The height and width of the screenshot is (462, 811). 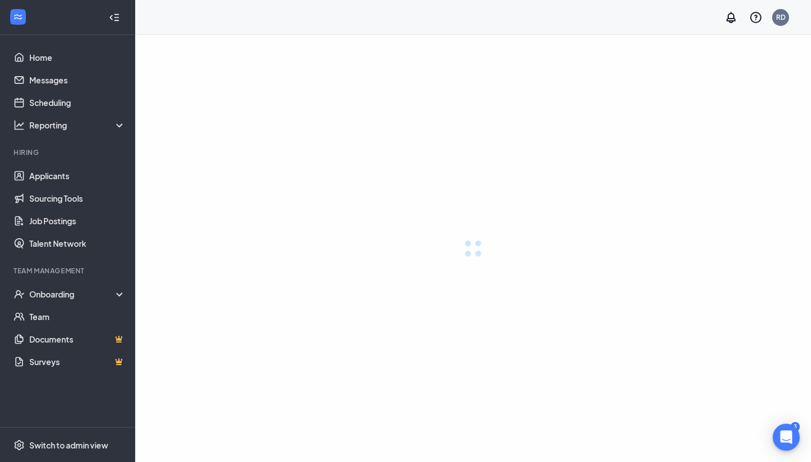 What do you see at coordinates (77, 317) in the screenshot?
I see `a: Team` at bounding box center [77, 317].